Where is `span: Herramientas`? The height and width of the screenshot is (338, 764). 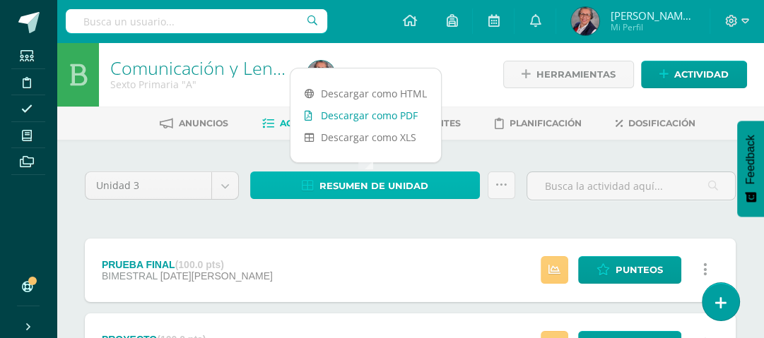 span: Herramientas is located at coordinates (576, 74).